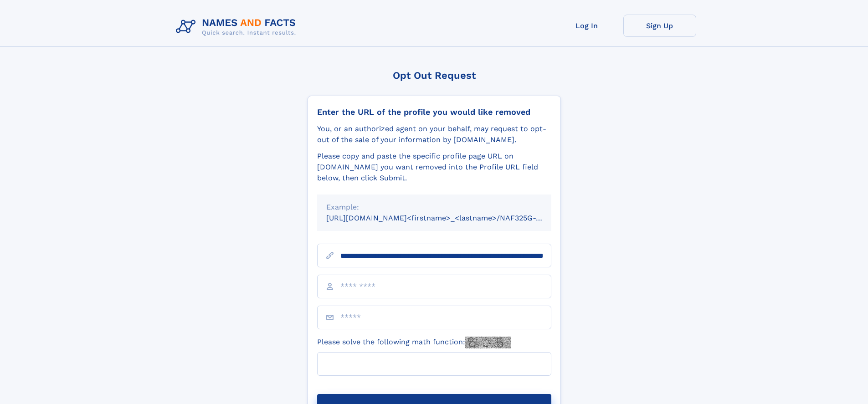  What do you see at coordinates (434, 112) in the screenshot?
I see `div: Enter the URL of the profile you would like removed` at bounding box center [434, 112].